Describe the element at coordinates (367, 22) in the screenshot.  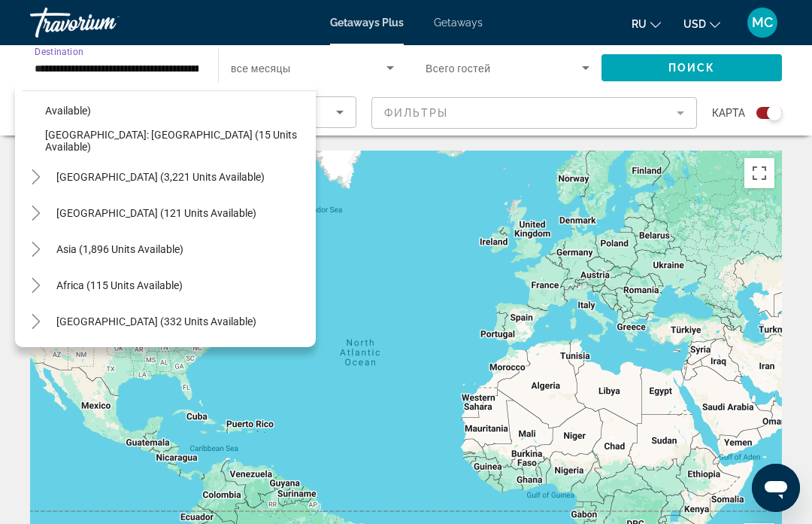
I see `span: Getaways Plus` at that location.